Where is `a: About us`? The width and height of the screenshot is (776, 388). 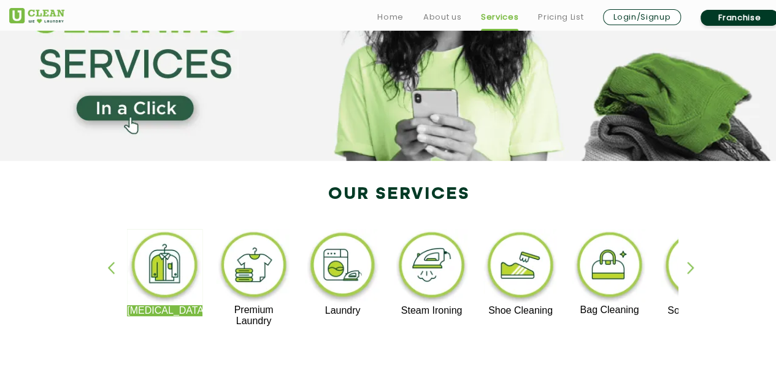
a: About us is located at coordinates (443, 17).